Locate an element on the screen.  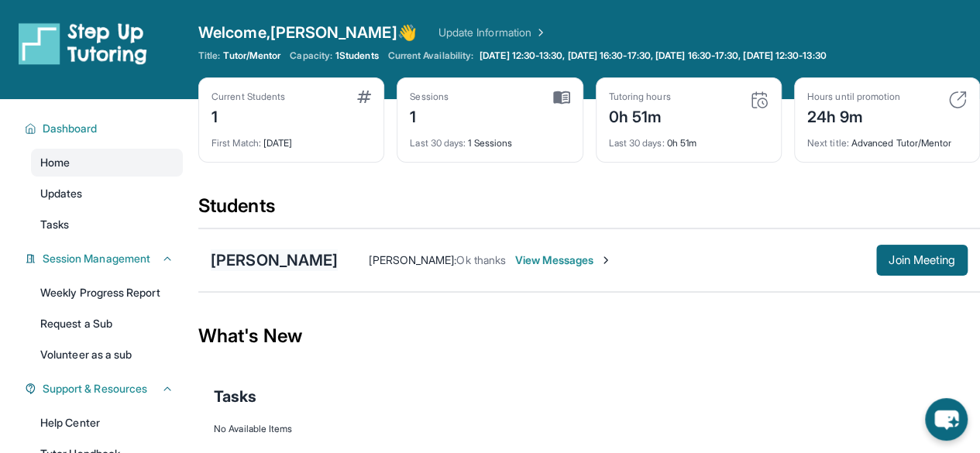
img: Chevron-Right is located at coordinates (605, 261).